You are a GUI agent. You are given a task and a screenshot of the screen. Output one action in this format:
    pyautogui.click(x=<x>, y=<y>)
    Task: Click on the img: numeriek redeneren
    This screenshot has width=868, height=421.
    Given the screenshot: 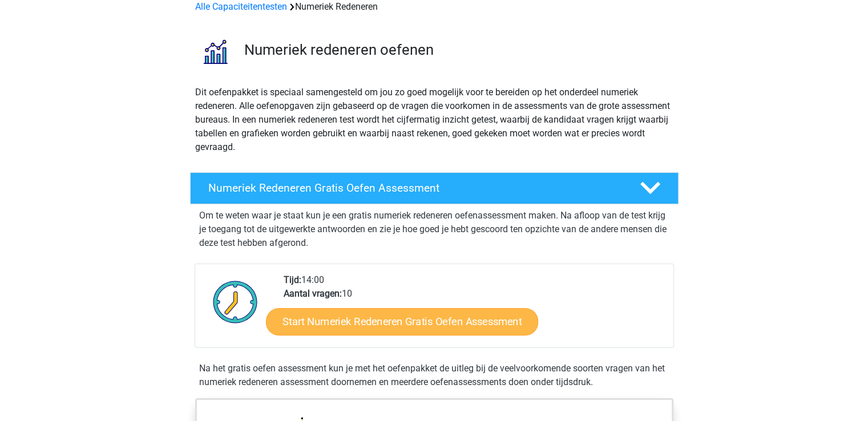 What is the action you would take?
    pyautogui.click(x=214, y=52)
    